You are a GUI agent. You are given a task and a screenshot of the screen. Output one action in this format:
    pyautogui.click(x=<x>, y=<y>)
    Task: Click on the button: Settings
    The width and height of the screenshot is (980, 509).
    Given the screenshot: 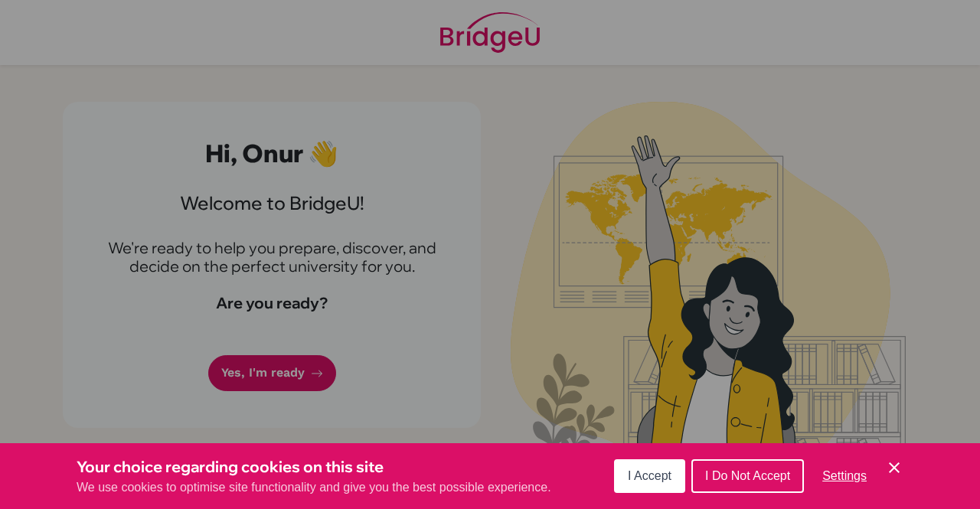 What is the action you would take?
    pyautogui.click(x=844, y=477)
    